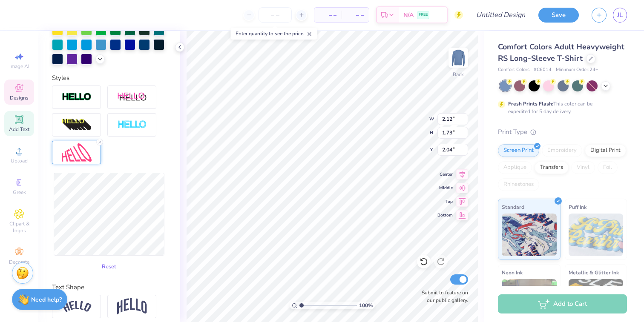 This screenshot has height=322, width=644. Describe the element at coordinates (500, 15) in the screenshot. I see `input: Untitled Design` at that location.